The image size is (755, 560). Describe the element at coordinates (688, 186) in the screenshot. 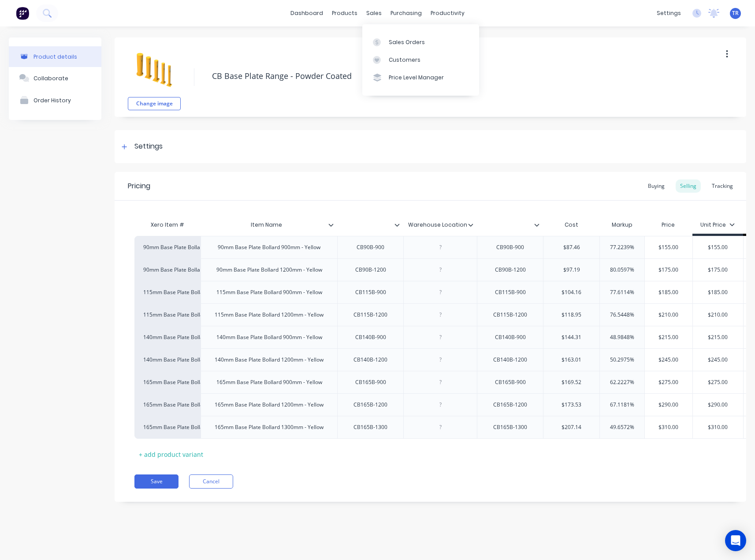

I see `div: Selling` at that location.